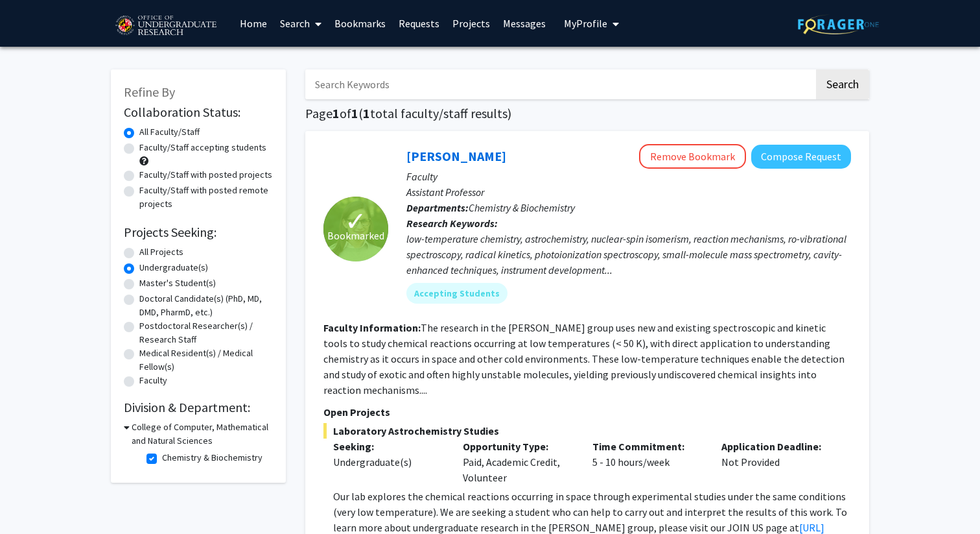 The height and width of the screenshot is (534, 980). What do you see at coordinates (360, 23) in the screenshot?
I see `a: Bookmarks` at bounding box center [360, 23].